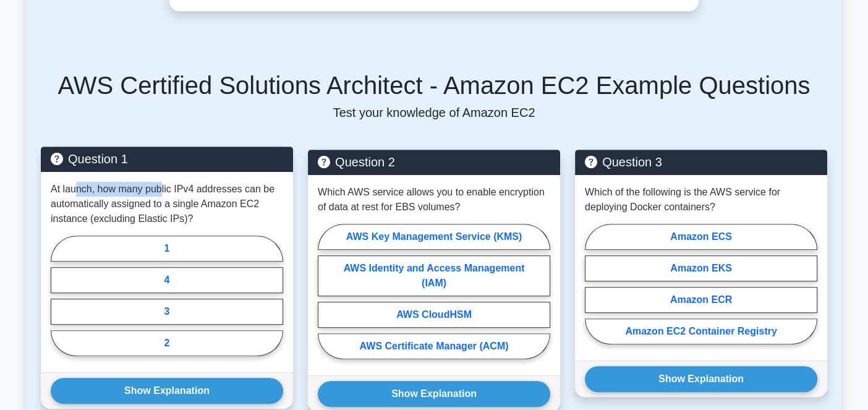 Image resolution: width=868 pixels, height=410 pixels. What do you see at coordinates (167, 343) in the screenshot?
I see `label: 2` at bounding box center [167, 343].